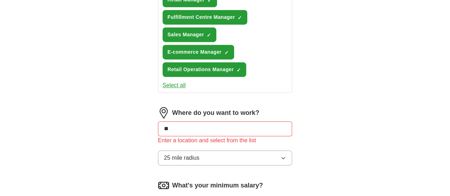 This screenshot has height=196, width=450. What do you see at coordinates (198, 52) in the screenshot?
I see `button: E-commerce Manager✓` at bounding box center [198, 52].